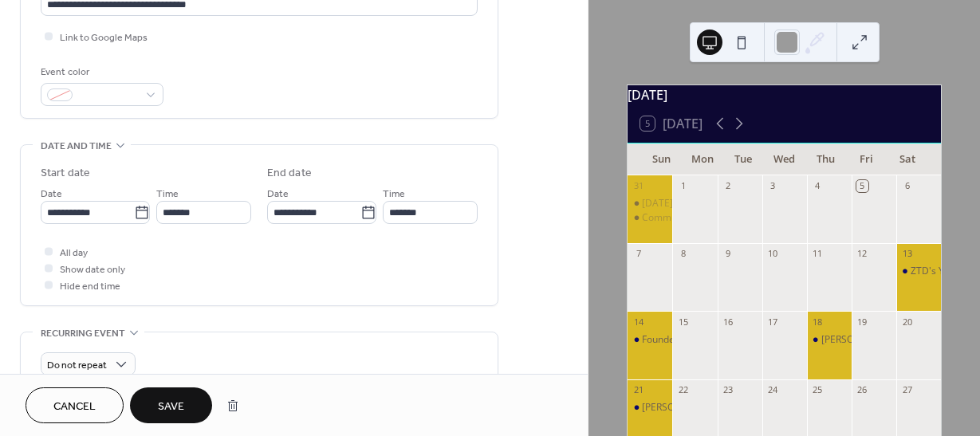  Describe the element at coordinates (743, 160) in the screenshot. I see `div: Tue` at that location.